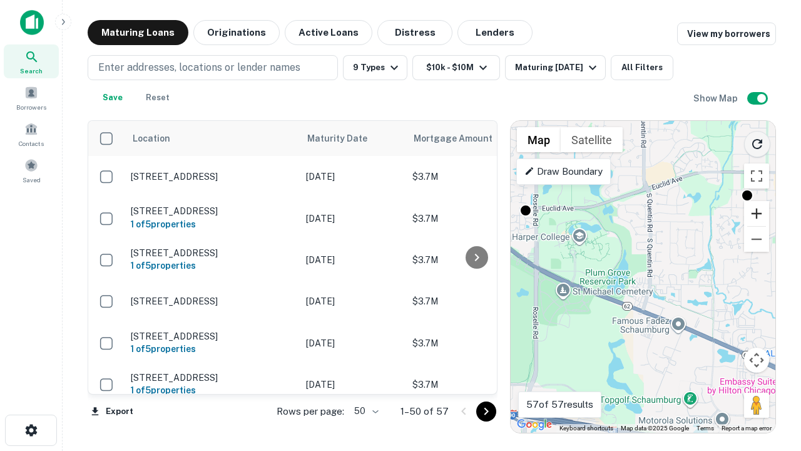  I want to click on th: Maturity Date, so click(353, 138).